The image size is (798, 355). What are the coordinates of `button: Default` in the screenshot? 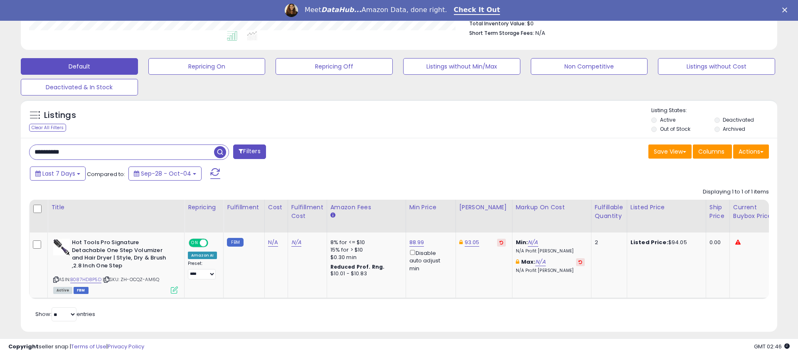 It's located at (79, 66).